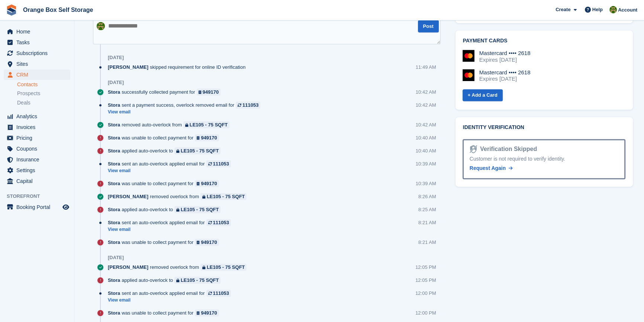 Image resolution: width=644 pixels, height=322 pixels. I want to click on img: stora-icon-8386f47178a22dfd0bd8f6a31ec36ba5ce8667c1dd55bd0f319d3a0aa187defe.svg, so click(12, 10).